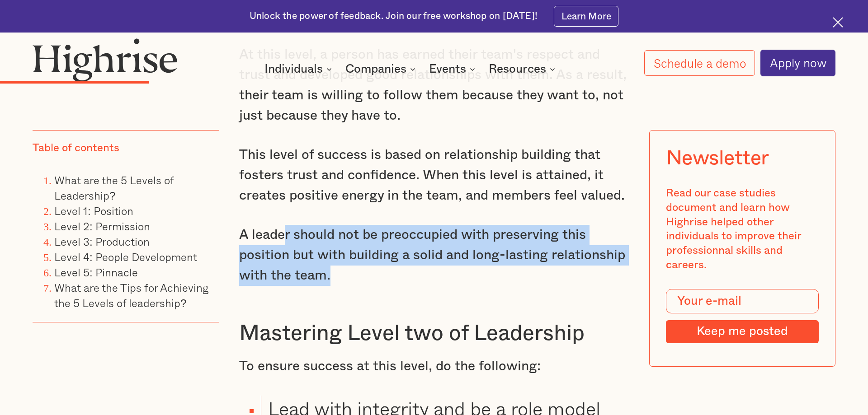 The width and height of the screenshot is (868, 415). What do you see at coordinates (718, 159) in the screenshot?
I see `div: Newsletter` at bounding box center [718, 159].